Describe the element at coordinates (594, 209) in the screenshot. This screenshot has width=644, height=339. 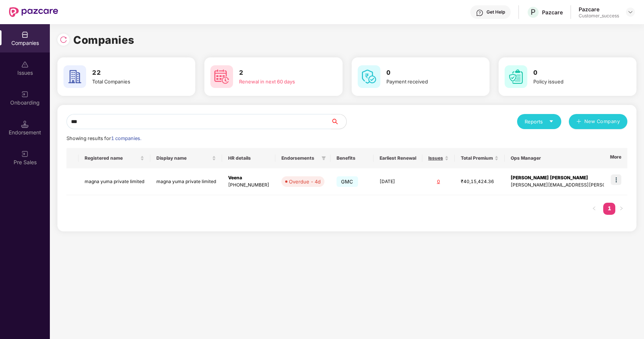
I see `li: Previous Page` at that location.